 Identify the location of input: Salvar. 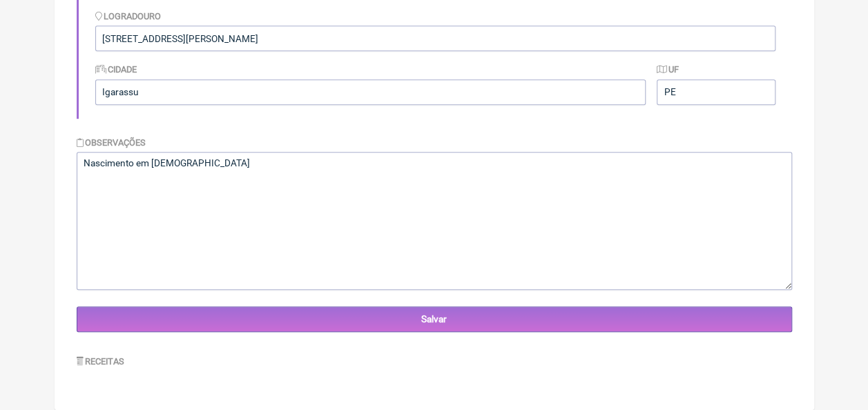
(434, 319).